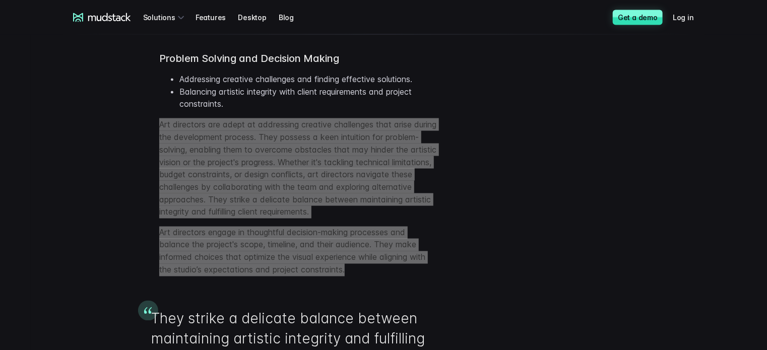 This screenshot has width=767, height=350. I want to click on a: mudstack logo, so click(102, 18).